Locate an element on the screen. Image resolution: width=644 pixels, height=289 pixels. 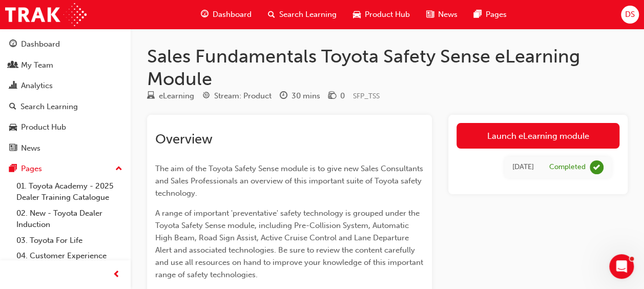
span: Learning resource code is located at coordinates (366, 96).